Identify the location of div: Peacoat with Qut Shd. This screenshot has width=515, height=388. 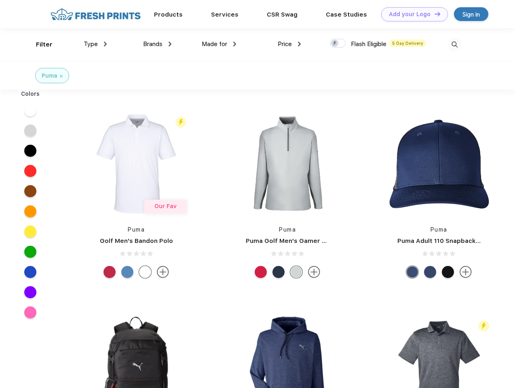
(430, 272).